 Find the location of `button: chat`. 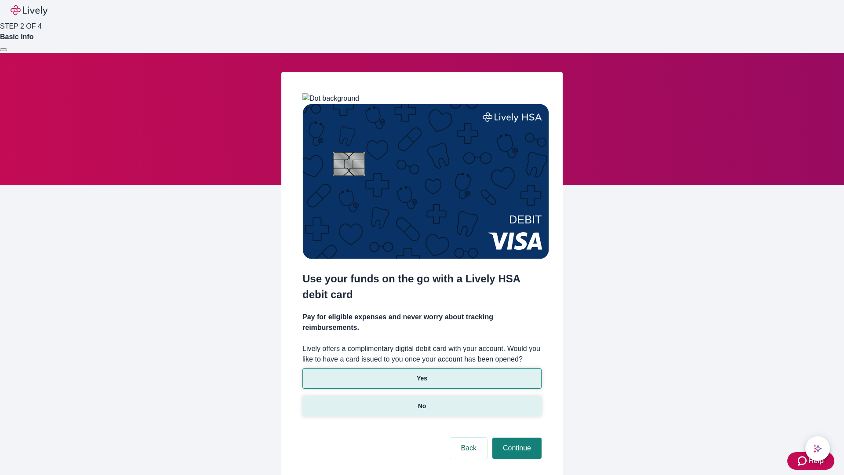

button: chat is located at coordinates (817, 448).